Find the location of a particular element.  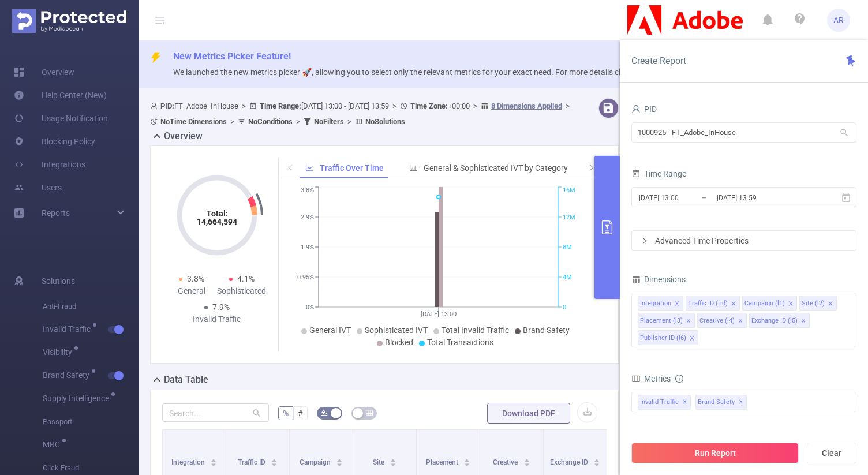

i: icon: table is located at coordinates (370, 413).